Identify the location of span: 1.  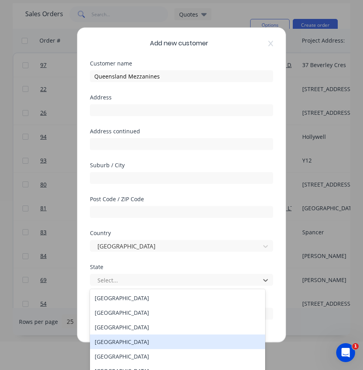
(355, 346).